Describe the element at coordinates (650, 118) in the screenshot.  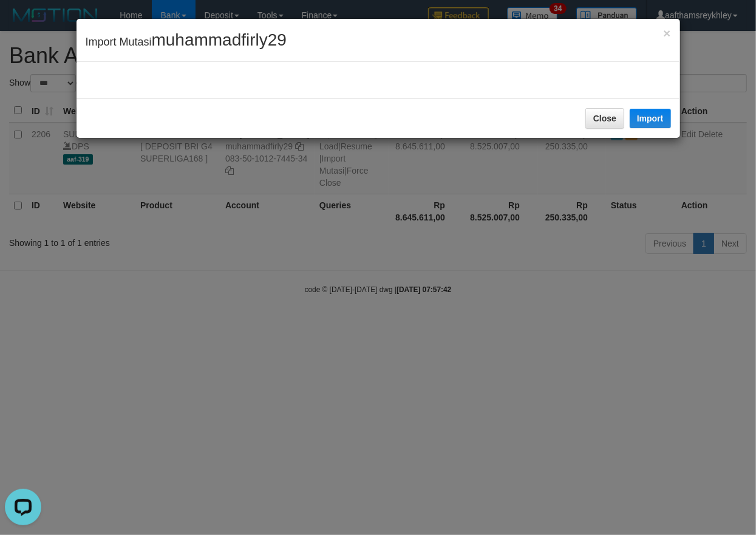
I see `button: Import` at that location.